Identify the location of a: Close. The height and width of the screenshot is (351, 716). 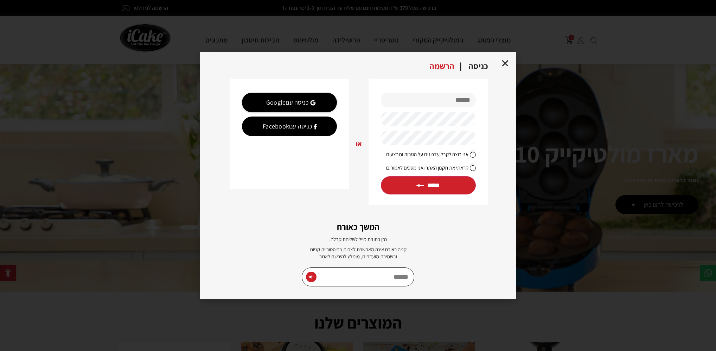
(505, 63).